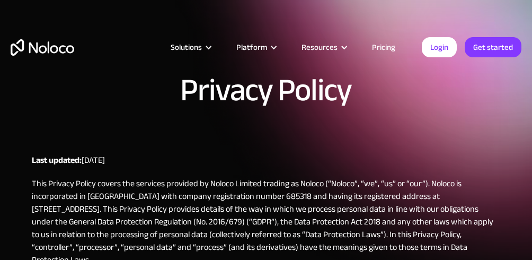 The height and width of the screenshot is (260, 532). I want to click on h1: Privacy Policy, so click(265, 90).